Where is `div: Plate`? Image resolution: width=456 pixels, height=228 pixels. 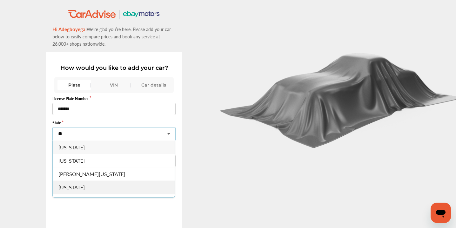 div: Plate is located at coordinates (74, 85).